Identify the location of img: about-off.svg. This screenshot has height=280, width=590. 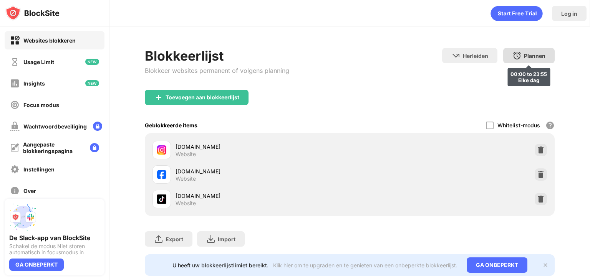
(15, 191).